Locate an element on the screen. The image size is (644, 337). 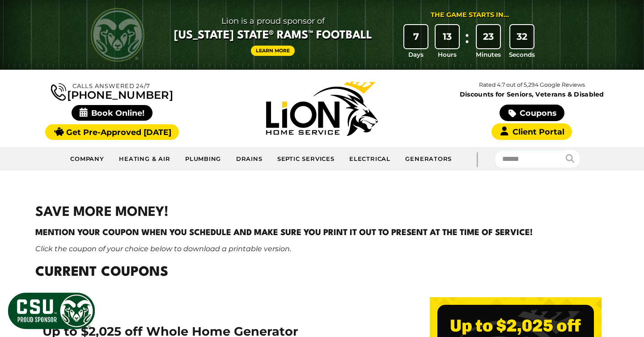
span: Lion is a proud sponsor of is located at coordinates (273, 21).